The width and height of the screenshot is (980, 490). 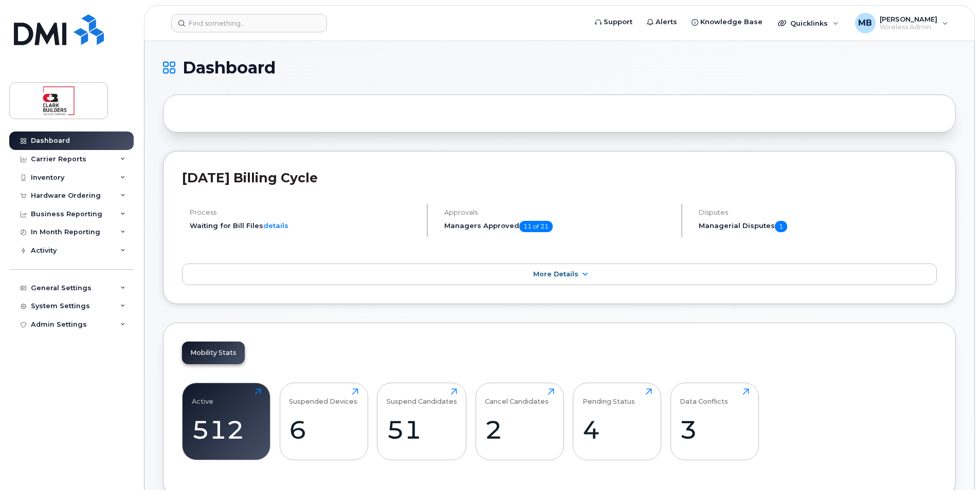 What do you see at coordinates (714, 421) in the screenshot?
I see `a: Data Conflicts3` at bounding box center [714, 421].